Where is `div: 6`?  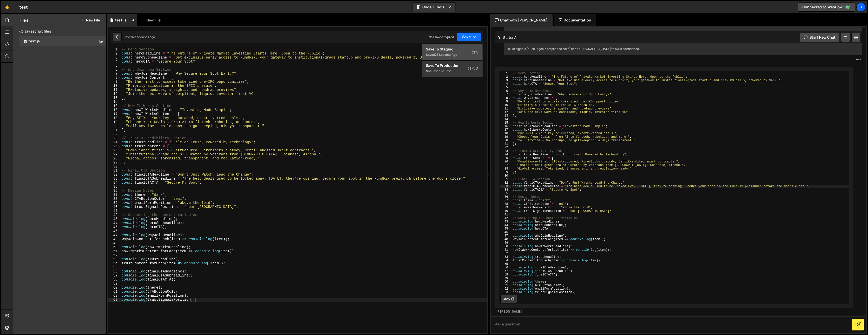
div: 6 is located at coordinates (114, 70).